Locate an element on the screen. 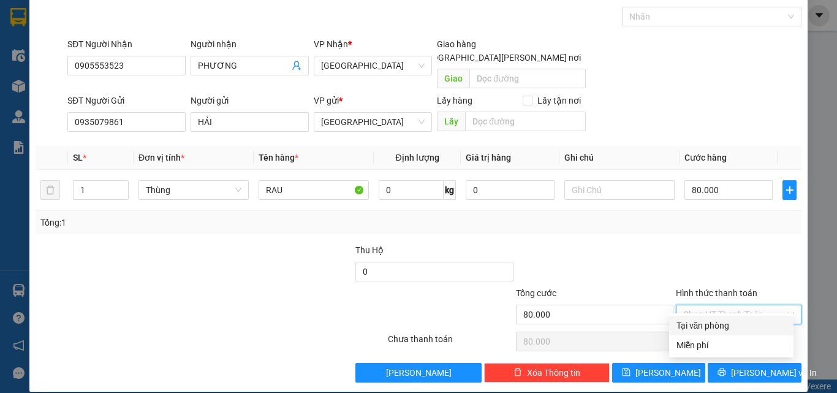  span: Đơn vị tính is located at coordinates (161, 157).